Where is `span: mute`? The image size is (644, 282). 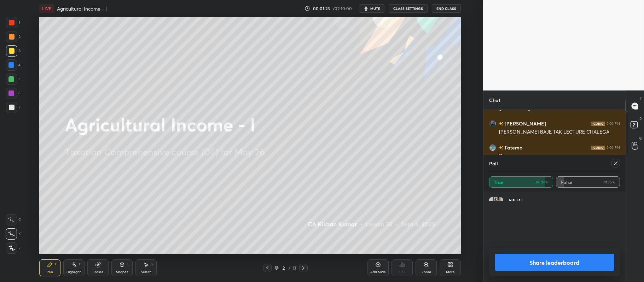 span: mute is located at coordinates (375, 8).